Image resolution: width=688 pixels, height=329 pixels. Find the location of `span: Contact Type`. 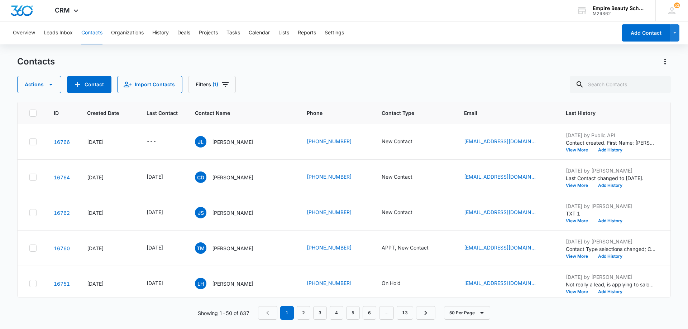

span: Contact Type is located at coordinates (409, 113).